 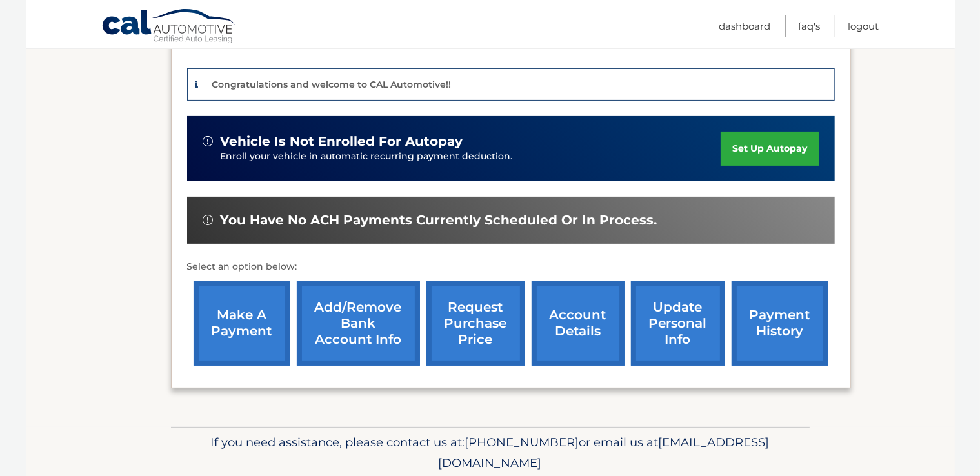 What do you see at coordinates (779, 323) in the screenshot?
I see `a: payment history` at bounding box center [779, 323].